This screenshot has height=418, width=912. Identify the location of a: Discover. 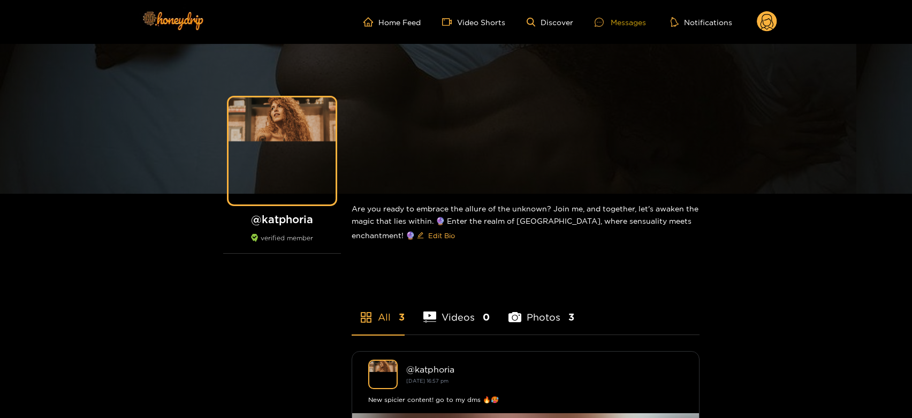
(550, 22).